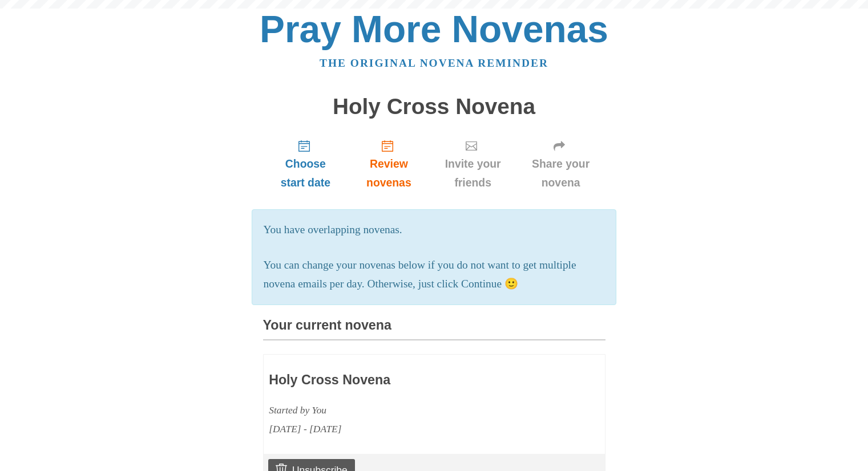  I want to click on a: Share your novena, so click(561, 164).